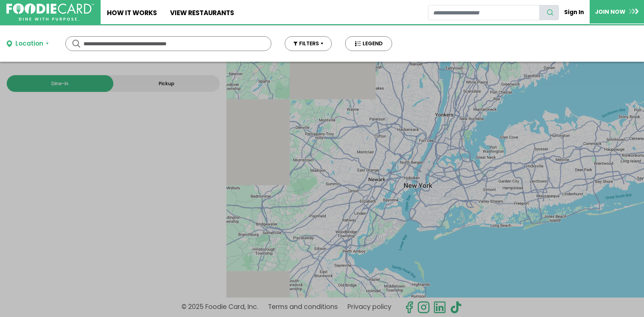 This screenshot has height=317, width=644. What do you see at coordinates (484, 12) in the screenshot?
I see `input: restaurant search` at bounding box center [484, 12].